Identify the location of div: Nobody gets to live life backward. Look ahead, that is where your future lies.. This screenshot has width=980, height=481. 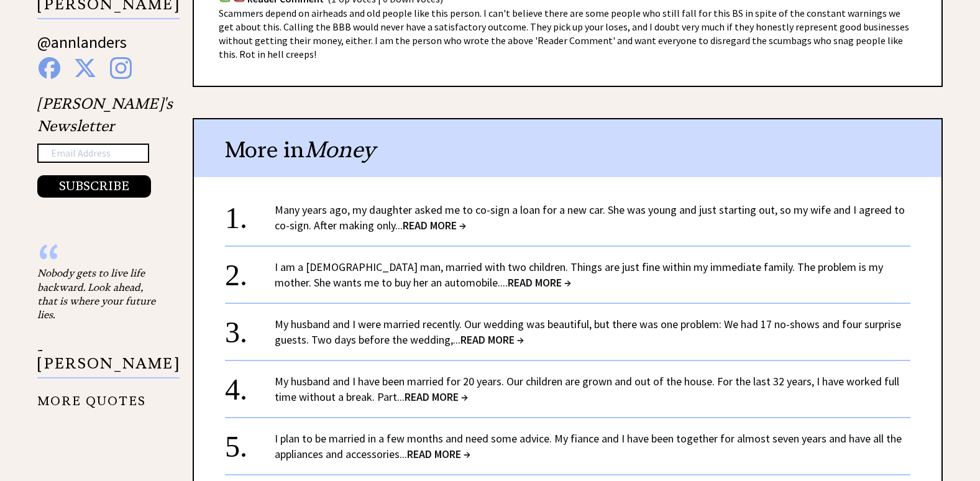
(100, 294).